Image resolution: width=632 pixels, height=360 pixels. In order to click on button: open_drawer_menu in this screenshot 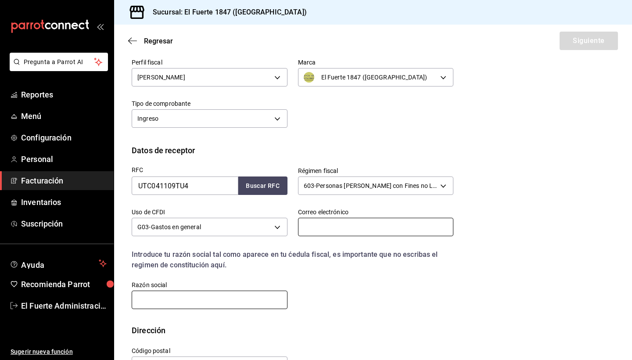, I will do `click(100, 26)`.